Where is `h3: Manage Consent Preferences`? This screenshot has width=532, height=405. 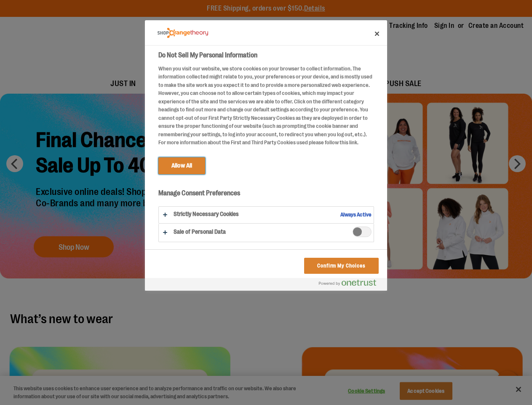
h3: Manage Consent Preferences is located at coordinates (266, 195).